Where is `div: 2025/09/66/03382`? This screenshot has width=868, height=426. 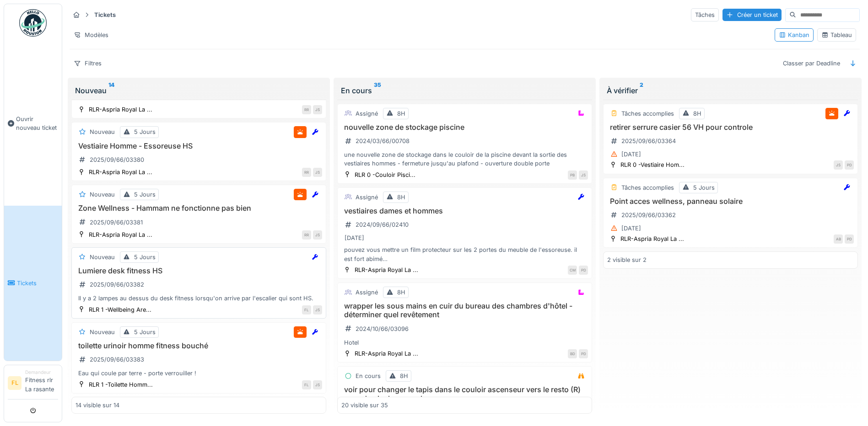
div: 2025/09/66/03382 is located at coordinates (116, 284).